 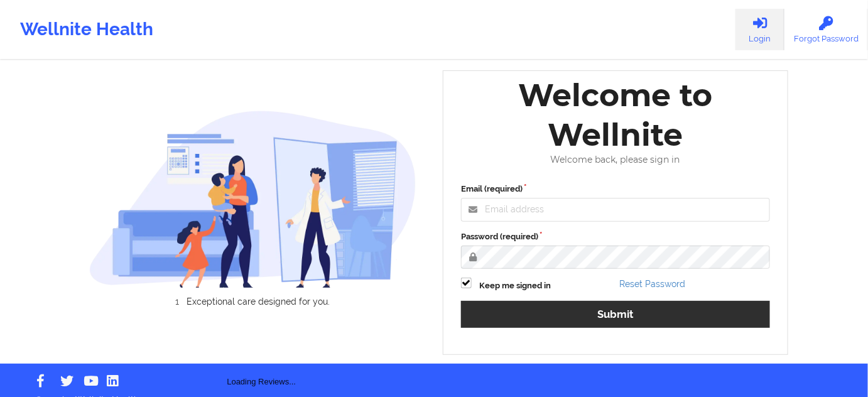 What do you see at coordinates (258, 302) in the screenshot?
I see `li: Exceptional care designed for you.` at bounding box center [258, 302].